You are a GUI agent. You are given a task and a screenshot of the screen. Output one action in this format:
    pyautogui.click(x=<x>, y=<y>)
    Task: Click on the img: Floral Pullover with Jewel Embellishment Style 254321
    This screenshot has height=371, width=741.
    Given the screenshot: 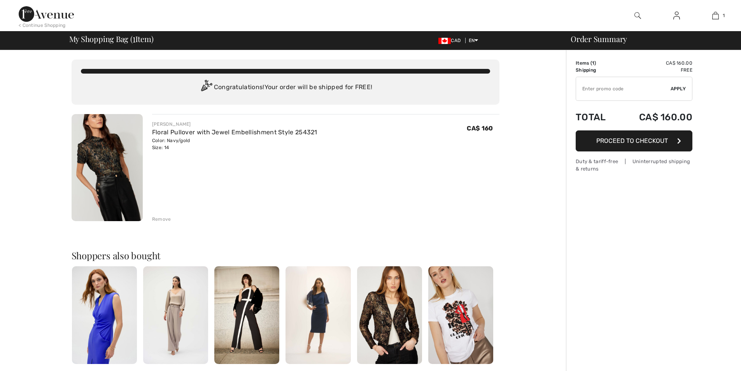 What is the action you would take?
    pyautogui.click(x=107, y=167)
    